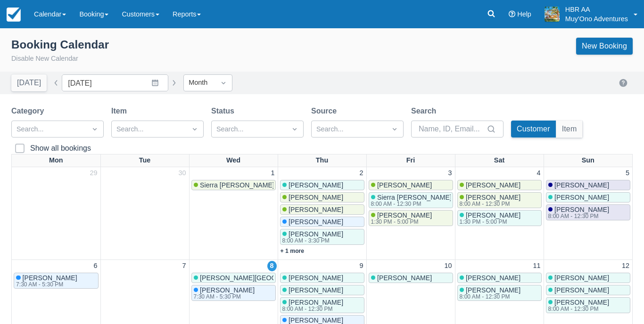 This screenshot has height=324, width=644. Describe the element at coordinates (450, 173) in the screenshot. I see `a: 3` at that location.